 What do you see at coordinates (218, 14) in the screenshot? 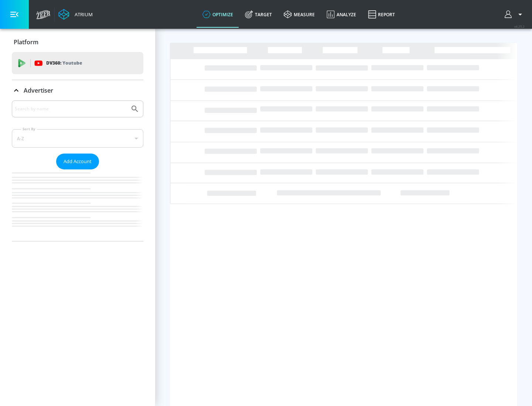
I see `a: optimize` at bounding box center [218, 14].